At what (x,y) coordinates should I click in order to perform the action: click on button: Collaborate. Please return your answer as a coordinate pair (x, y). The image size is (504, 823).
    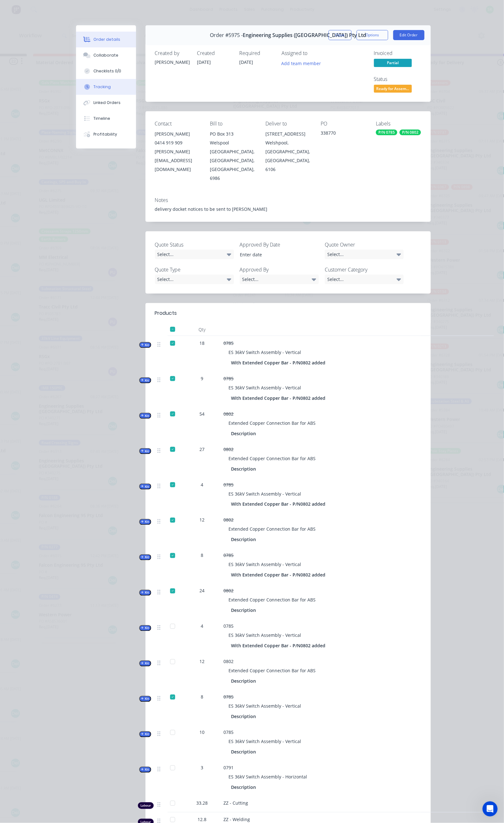
    Looking at the image, I should click on (106, 55).